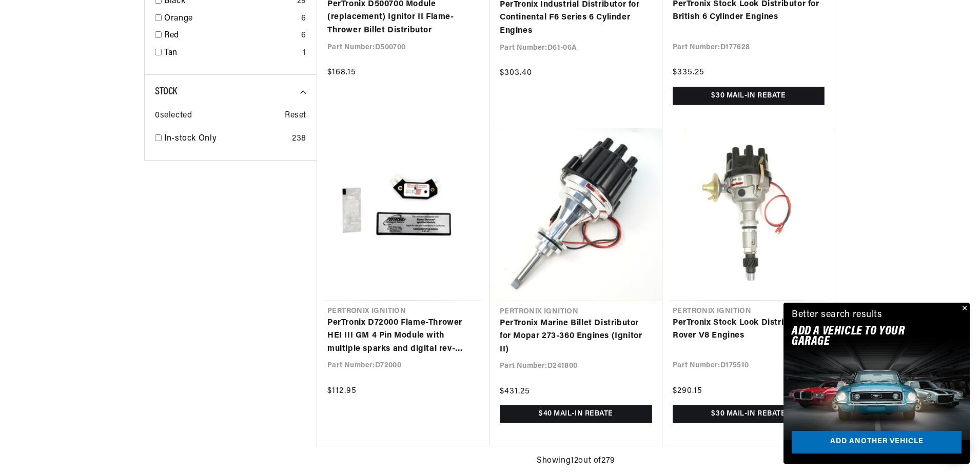 The image size is (980, 474). I want to click on a: Orange, so click(230, 19).